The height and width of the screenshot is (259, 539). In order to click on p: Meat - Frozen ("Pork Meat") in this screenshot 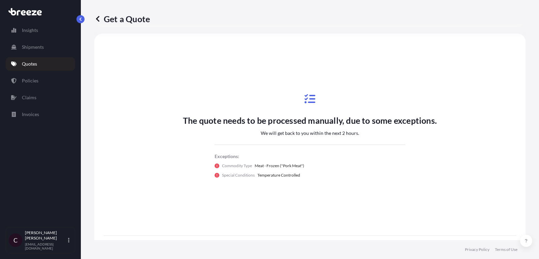, I will do `click(279, 166)`.